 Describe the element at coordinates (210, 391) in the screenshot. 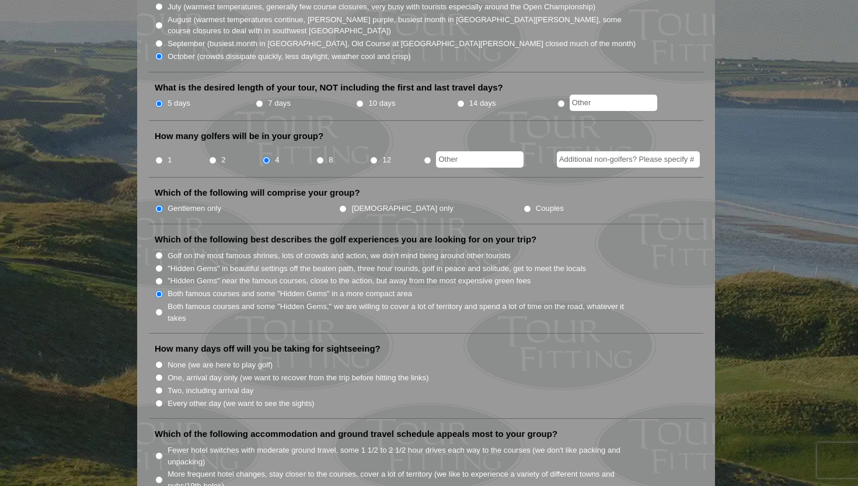

I see `label: Two, including arrival day` at that location.